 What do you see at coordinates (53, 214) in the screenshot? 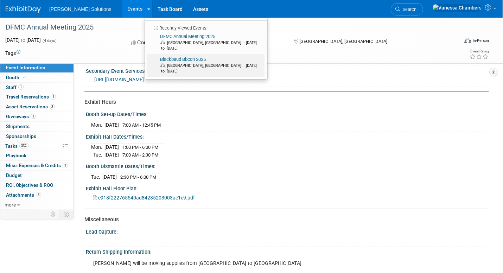
I see `td: Personalize Event Tab Strip` at bounding box center [53, 214].